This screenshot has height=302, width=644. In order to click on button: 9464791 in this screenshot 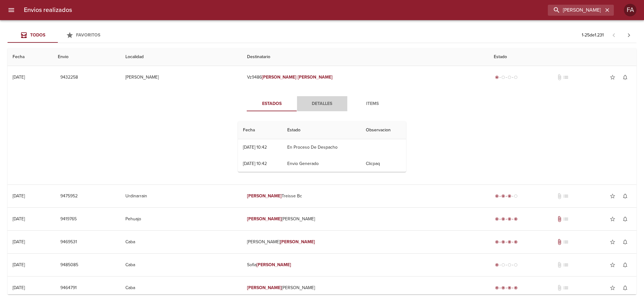, I will do `click(69, 288)`.